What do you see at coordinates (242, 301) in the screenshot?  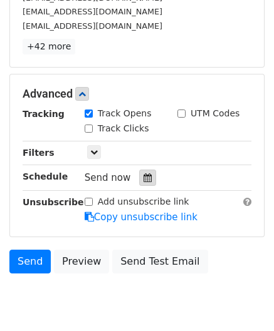 I see `div: Chat Widget` at bounding box center [242, 301].